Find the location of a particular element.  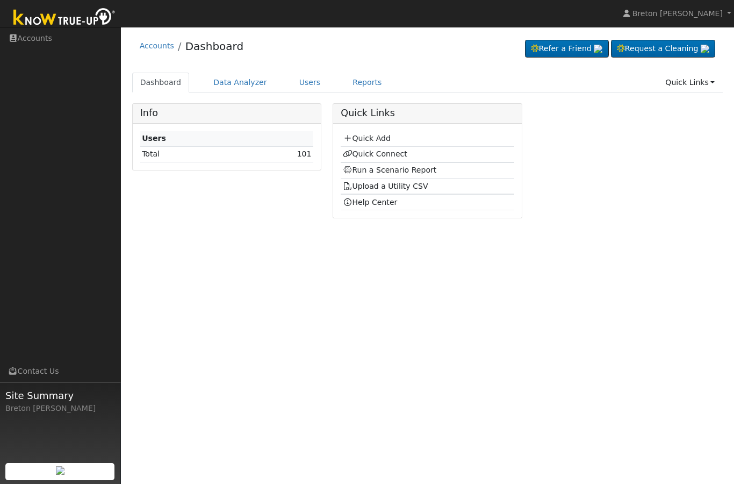

a: Refer a Friend is located at coordinates (567, 49).